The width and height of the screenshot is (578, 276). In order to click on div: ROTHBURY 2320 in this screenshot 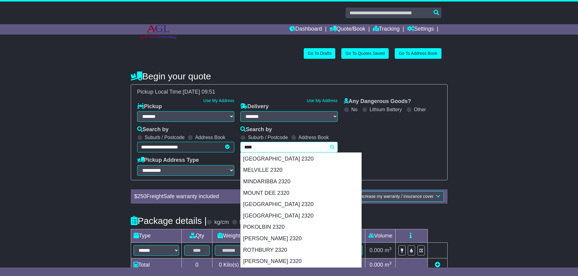, I will do `click(301, 251)`.